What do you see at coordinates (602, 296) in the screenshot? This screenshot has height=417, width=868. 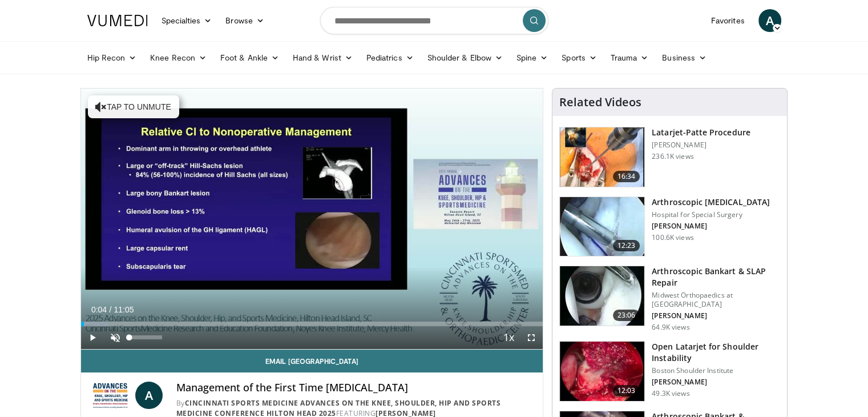 I see `img: cole_0_3.png.150x105_q85_crop-smart_upscale.jpg` at bounding box center [602, 296].